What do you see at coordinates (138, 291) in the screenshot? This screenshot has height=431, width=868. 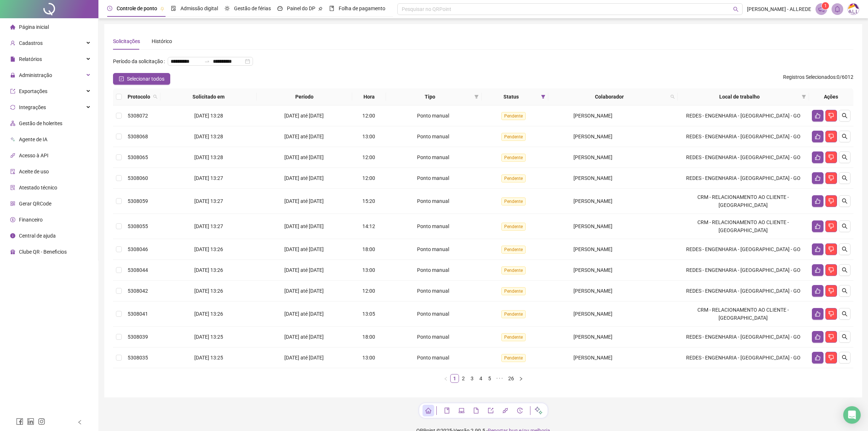 I see `span: 5308042` at bounding box center [138, 291].